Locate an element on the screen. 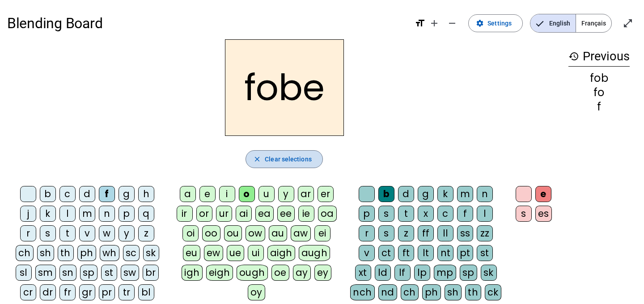 The height and width of the screenshot is (304, 644). div: x is located at coordinates (426, 213).